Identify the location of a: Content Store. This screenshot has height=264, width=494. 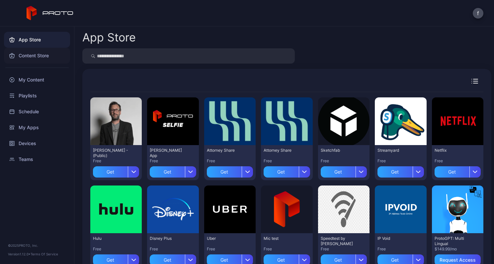
(37, 56).